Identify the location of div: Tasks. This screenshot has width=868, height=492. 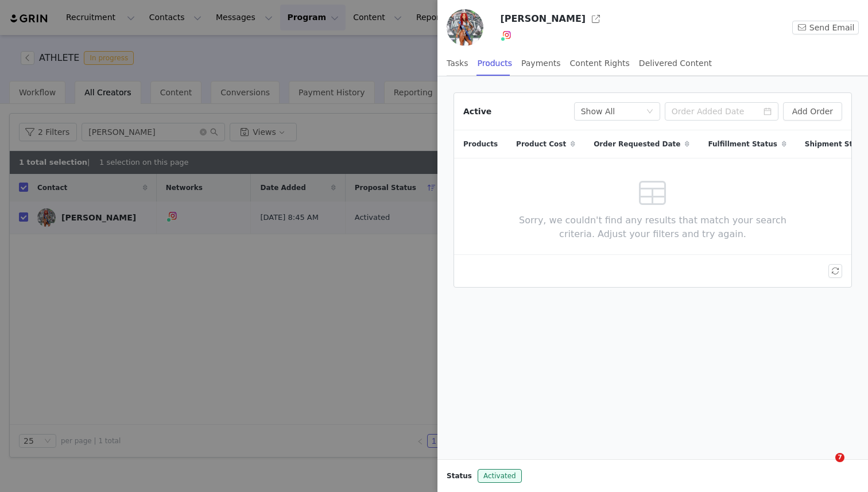
(457, 63).